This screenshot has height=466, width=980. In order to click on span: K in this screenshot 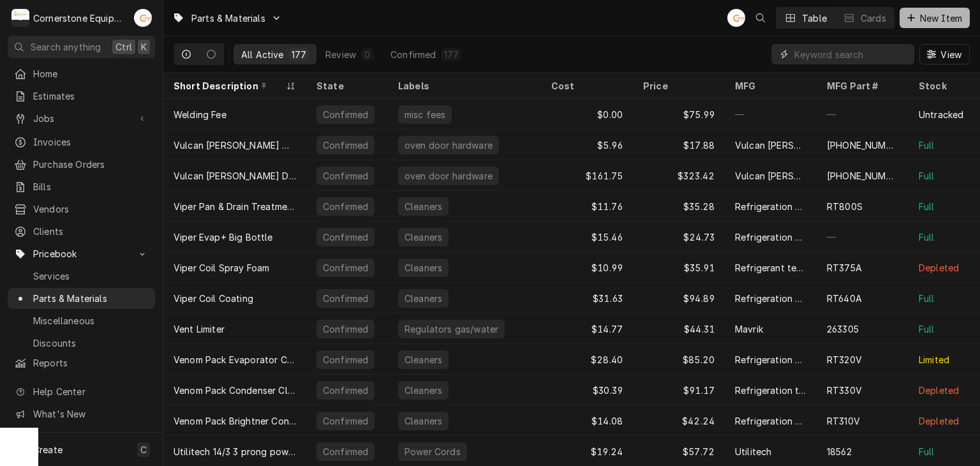, I will do `click(144, 46)`.